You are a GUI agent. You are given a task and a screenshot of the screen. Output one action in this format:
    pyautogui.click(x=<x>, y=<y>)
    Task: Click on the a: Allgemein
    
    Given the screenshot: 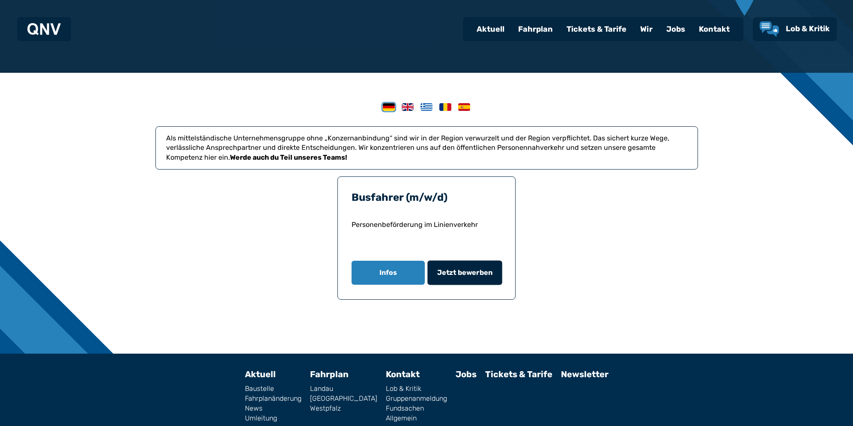 What is the action you would take?
    pyautogui.click(x=416, y=418)
    